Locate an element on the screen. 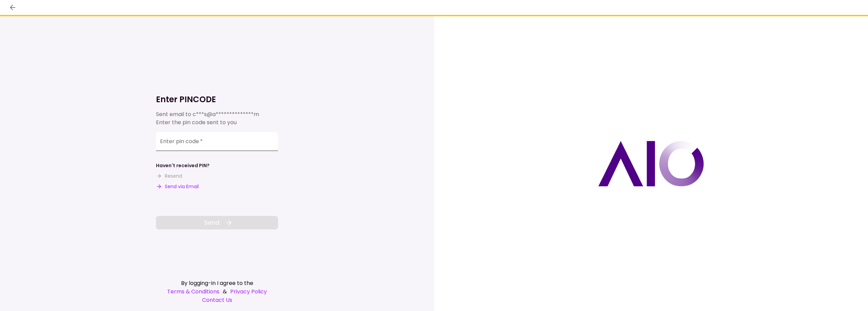 Image resolution: width=868 pixels, height=311 pixels. button: back is located at coordinates (13, 7).